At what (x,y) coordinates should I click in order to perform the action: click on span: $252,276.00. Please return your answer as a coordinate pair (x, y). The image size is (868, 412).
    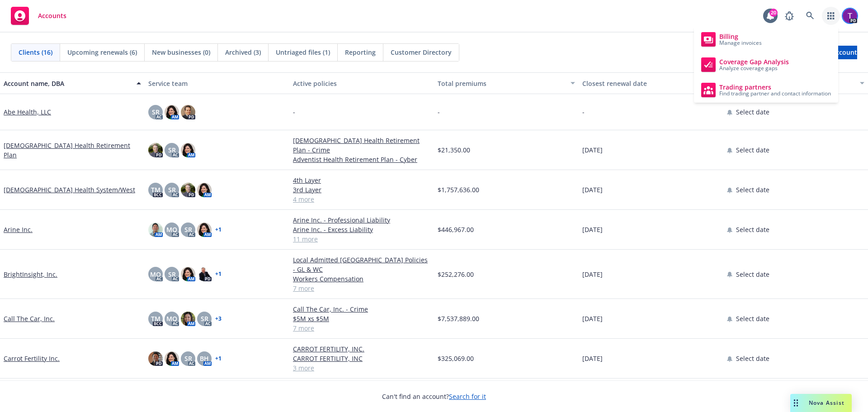
    Looking at the image, I should click on (455, 274).